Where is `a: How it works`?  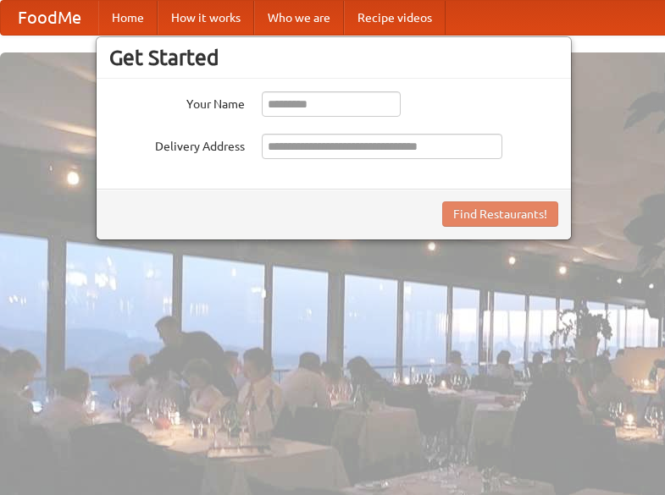
a: How it works is located at coordinates (206, 18).